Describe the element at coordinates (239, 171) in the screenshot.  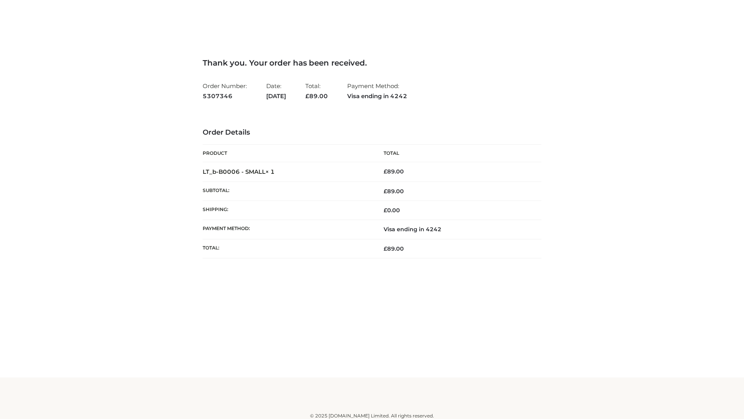
I see `strong: LT_b-B0006 - SMALL` at that location.